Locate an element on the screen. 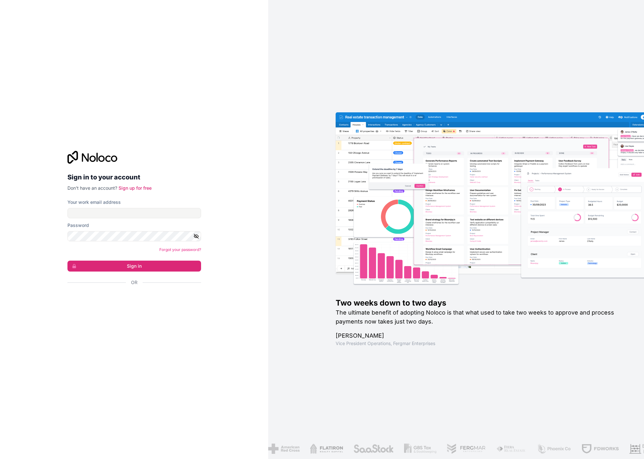 The width and height of the screenshot is (644, 459). h1: Two weeks down to two days is located at coordinates (479, 303).